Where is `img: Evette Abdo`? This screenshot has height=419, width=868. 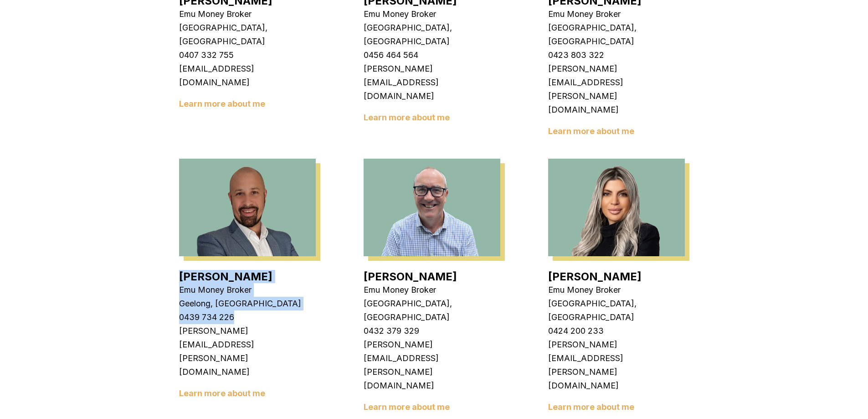 img: Evette Abdo is located at coordinates (617, 207).